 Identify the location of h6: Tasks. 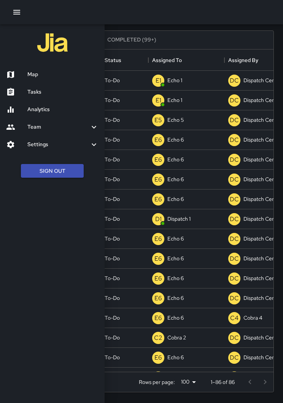
(63, 92).